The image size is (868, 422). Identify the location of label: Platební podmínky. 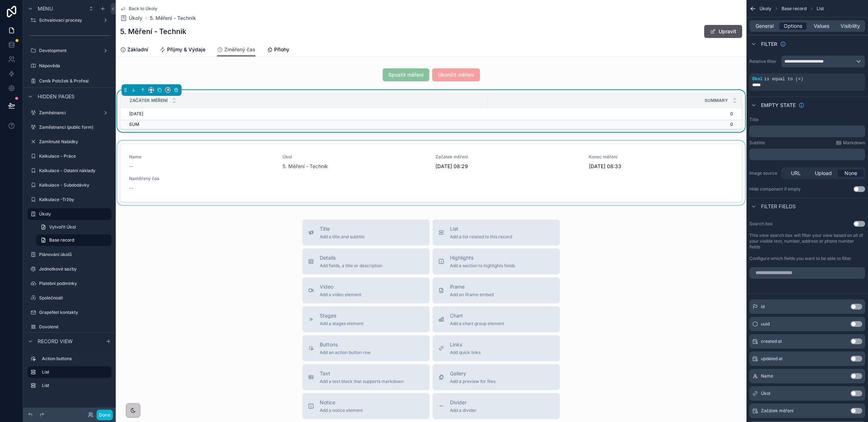
(75, 283).